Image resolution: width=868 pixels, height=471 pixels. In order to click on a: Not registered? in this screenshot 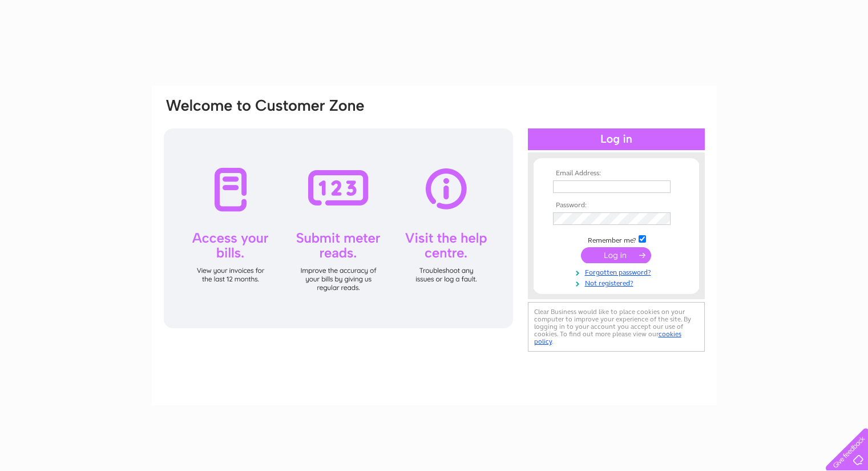, I will do `click(618, 282)`.